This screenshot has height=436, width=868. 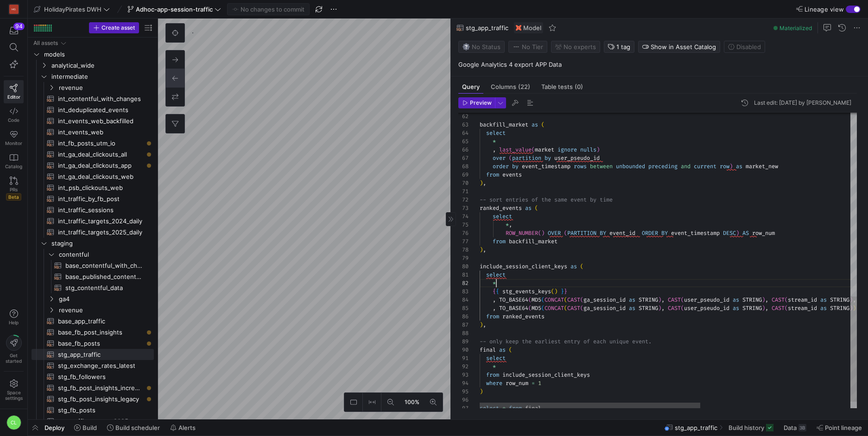 What do you see at coordinates (14, 143) in the screenshot?
I see `span: Monitor` at bounding box center [14, 143].